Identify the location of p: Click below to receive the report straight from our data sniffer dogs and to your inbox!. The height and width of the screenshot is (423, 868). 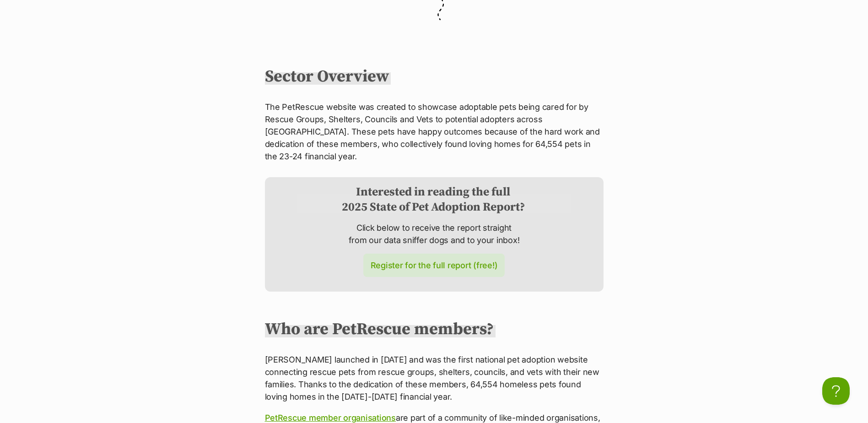
(434, 234).